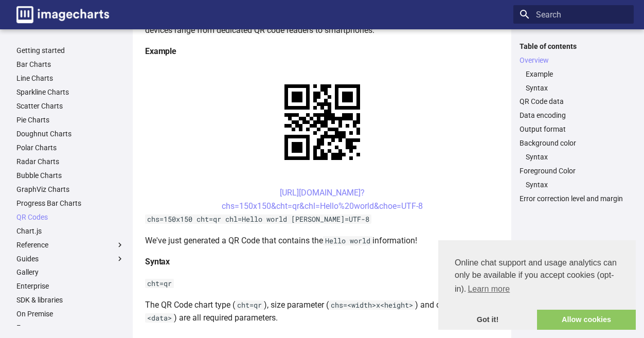 The image size is (644, 338). What do you see at coordinates (573, 144) in the screenshot?
I see `a: Background color` at bounding box center [573, 144].